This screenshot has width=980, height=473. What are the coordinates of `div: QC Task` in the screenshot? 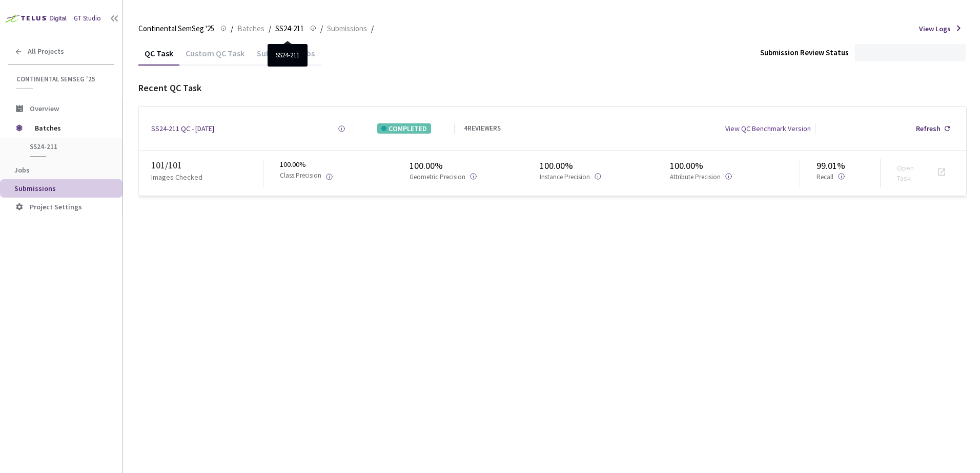 It's located at (159, 57).